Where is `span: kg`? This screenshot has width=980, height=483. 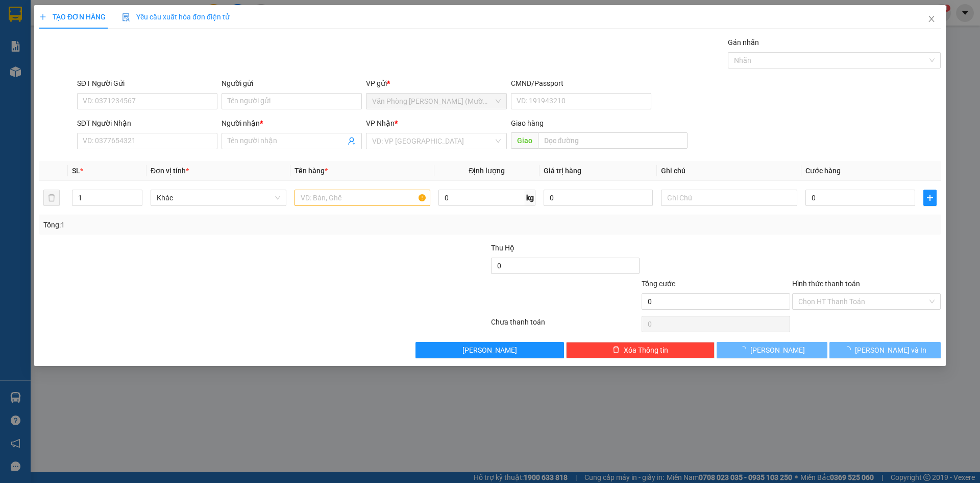
span: kg is located at coordinates (530, 198).